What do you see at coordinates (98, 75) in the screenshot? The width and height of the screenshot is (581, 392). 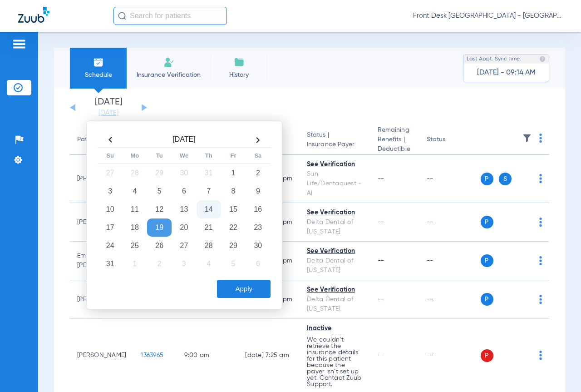 I see `span: Schedule` at bounding box center [98, 75].